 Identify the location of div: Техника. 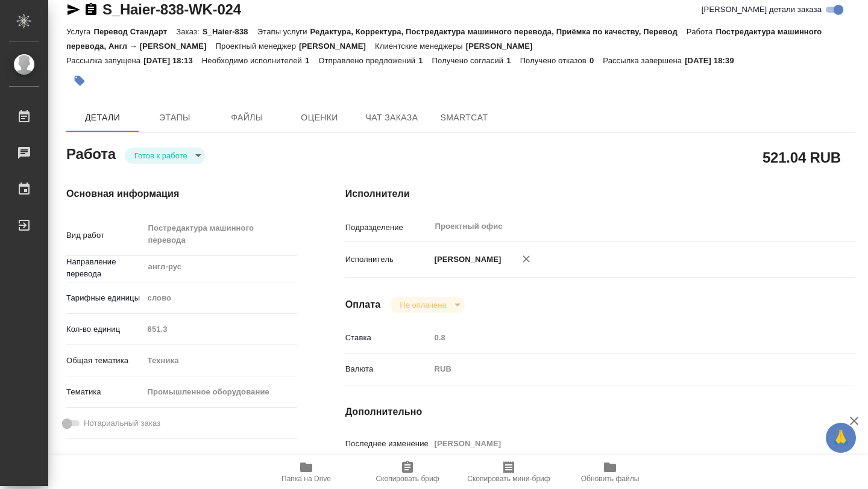
(220, 361).